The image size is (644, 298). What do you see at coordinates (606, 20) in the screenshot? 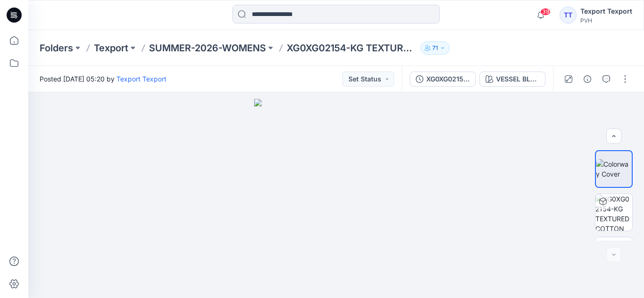
I see `div: PVH` at bounding box center [606, 20].